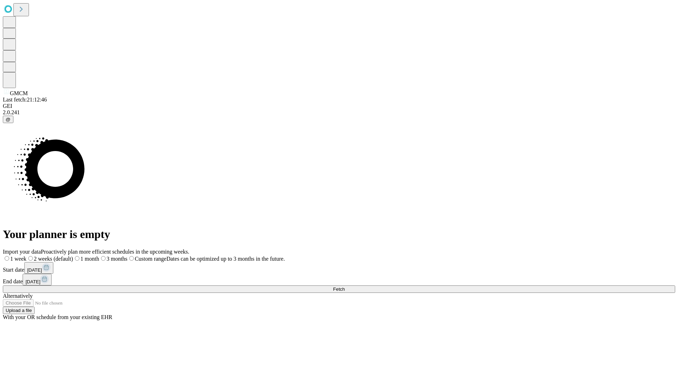 The image size is (678, 382). I want to click on input: 1 week, so click(7, 258).